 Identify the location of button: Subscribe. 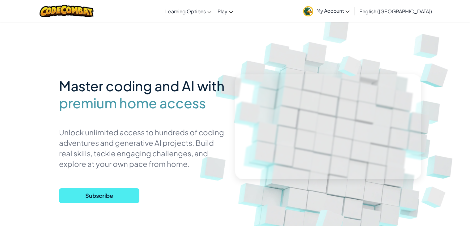
(99, 195).